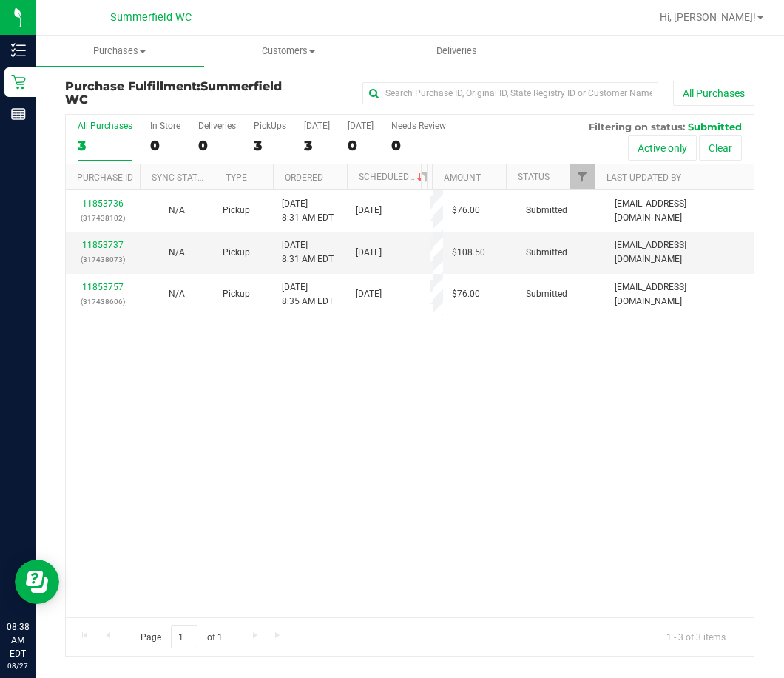 The width and height of the screenshot is (784, 678). What do you see at coordinates (103, 259) in the screenshot?
I see `p: (317438073)` at bounding box center [103, 259].